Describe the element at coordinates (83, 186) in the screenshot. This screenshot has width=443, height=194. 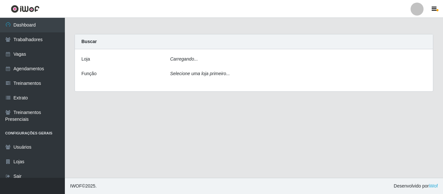
I see `span: © 2025 .` at that location.